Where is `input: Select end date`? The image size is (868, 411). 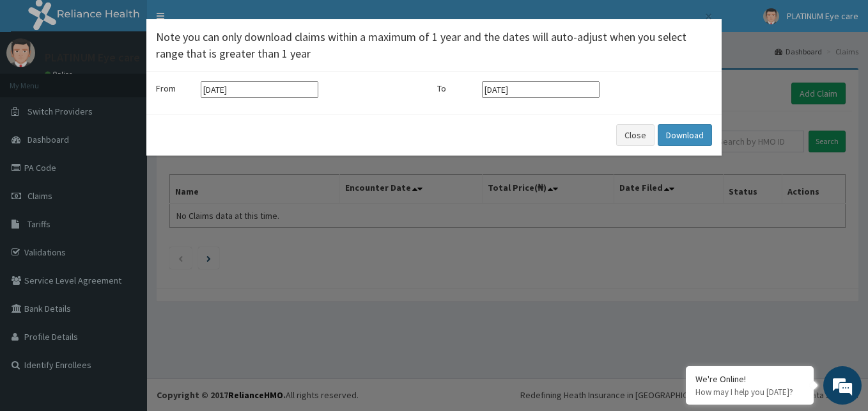 input: Select end date is located at coordinates (540, 90).